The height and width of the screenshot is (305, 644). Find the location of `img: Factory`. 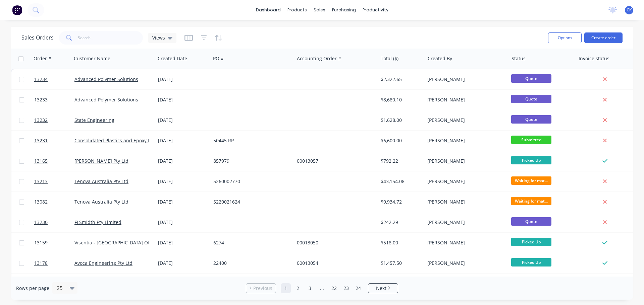

img: Factory is located at coordinates (17, 10).